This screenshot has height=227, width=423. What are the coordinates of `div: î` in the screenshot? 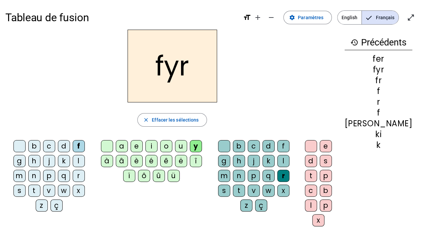 It's located at (196, 161).